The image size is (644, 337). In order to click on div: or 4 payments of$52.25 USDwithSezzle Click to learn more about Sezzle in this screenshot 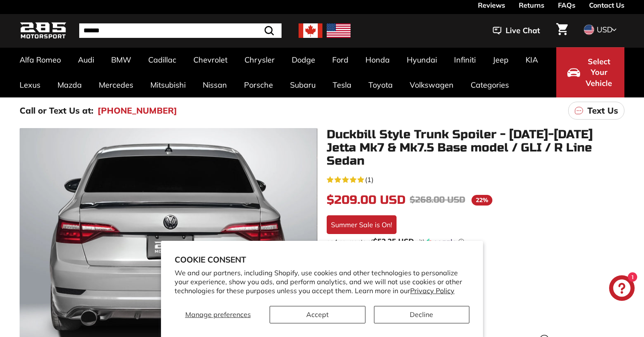, I will do `click(475, 242)`.